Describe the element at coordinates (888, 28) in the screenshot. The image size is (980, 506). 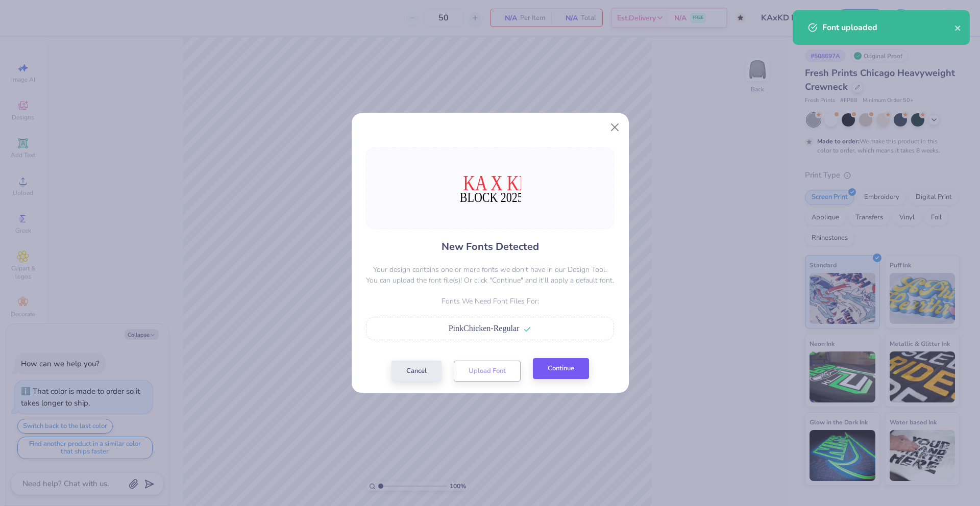
I see `div: Font uploaded` at that location.